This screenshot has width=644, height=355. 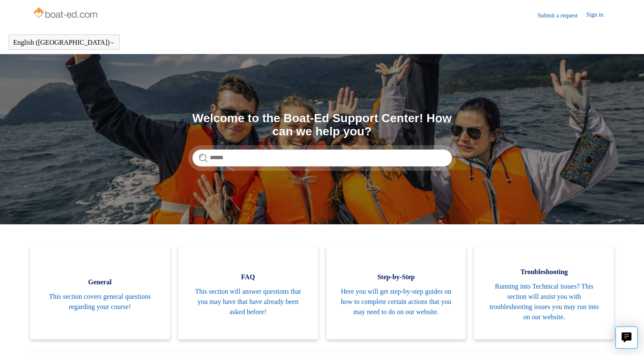 I want to click on span: This section will answer questions that you may have that have already been asked before!, so click(x=248, y=301).